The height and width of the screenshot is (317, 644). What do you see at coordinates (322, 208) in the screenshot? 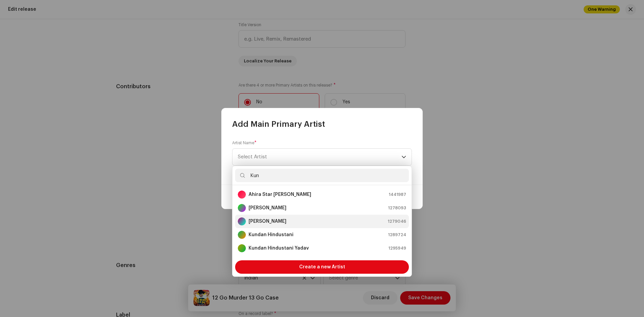
I see `li: Kundan Bihari` at bounding box center [322, 208].